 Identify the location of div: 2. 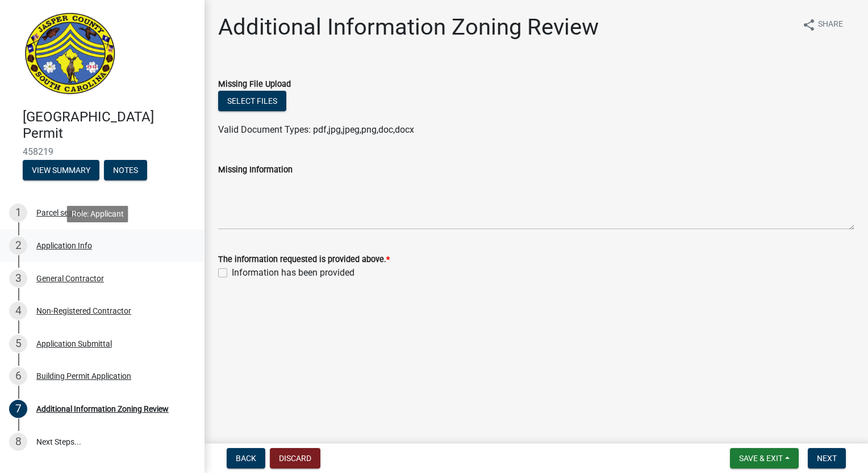
(18, 246).